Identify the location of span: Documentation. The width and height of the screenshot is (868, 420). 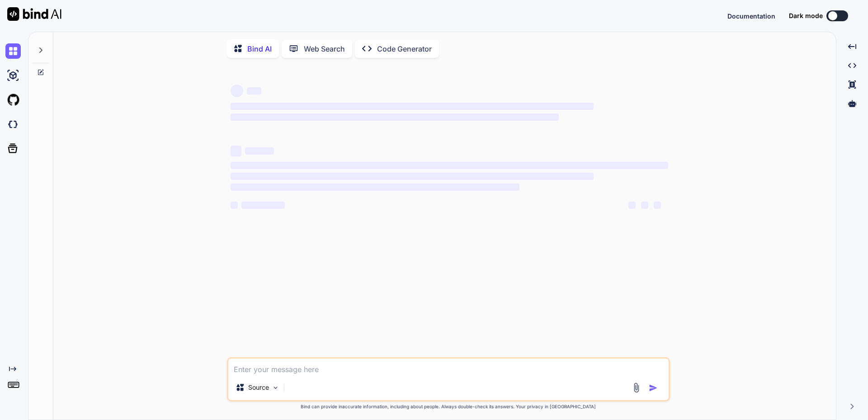
(751, 16).